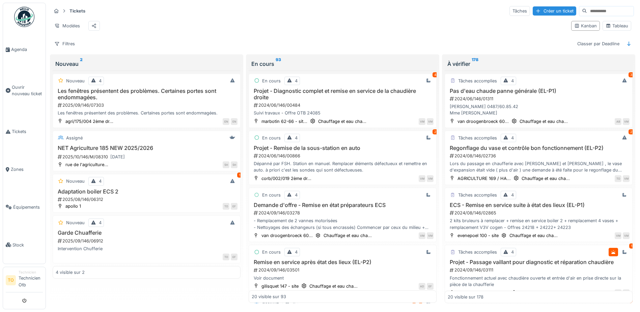 Image resolution: width=640 pixels, height=312 pixels. What do you see at coordinates (24, 17) in the screenshot?
I see `img: Badge_color-CXgf-gQk.svg` at bounding box center [24, 17].